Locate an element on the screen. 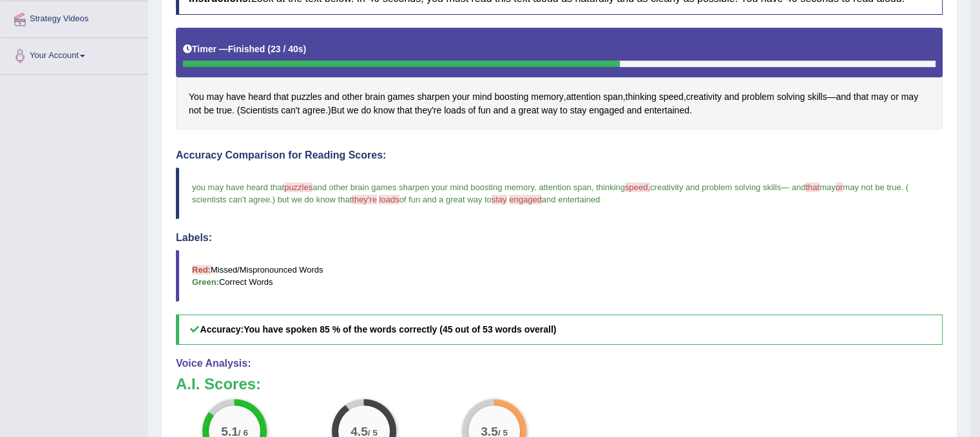 The width and height of the screenshot is (980, 437). span: engaged is located at coordinates (525, 199).